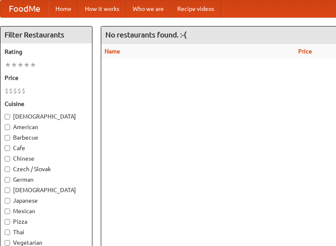  I want to click on h5: Price, so click(46, 78).